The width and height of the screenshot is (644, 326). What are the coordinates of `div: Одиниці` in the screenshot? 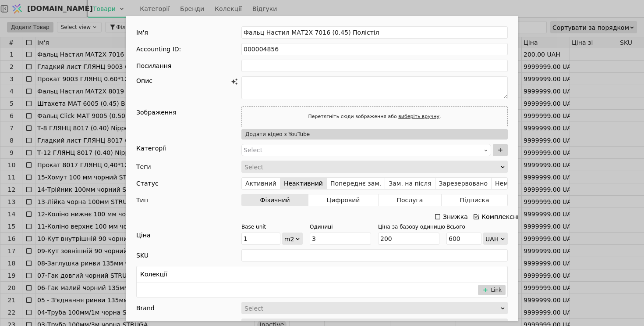 It's located at (338, 227).